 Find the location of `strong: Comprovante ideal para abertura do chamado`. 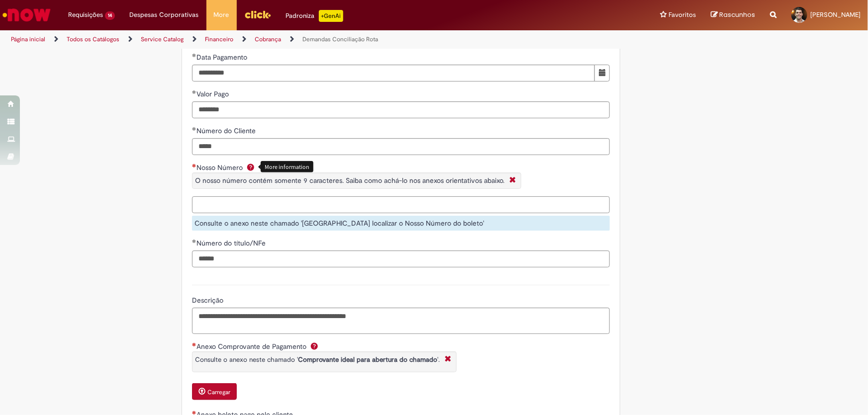

strong: Comprovante ideal para abertura do chamado is located at coordinates (368, 359).